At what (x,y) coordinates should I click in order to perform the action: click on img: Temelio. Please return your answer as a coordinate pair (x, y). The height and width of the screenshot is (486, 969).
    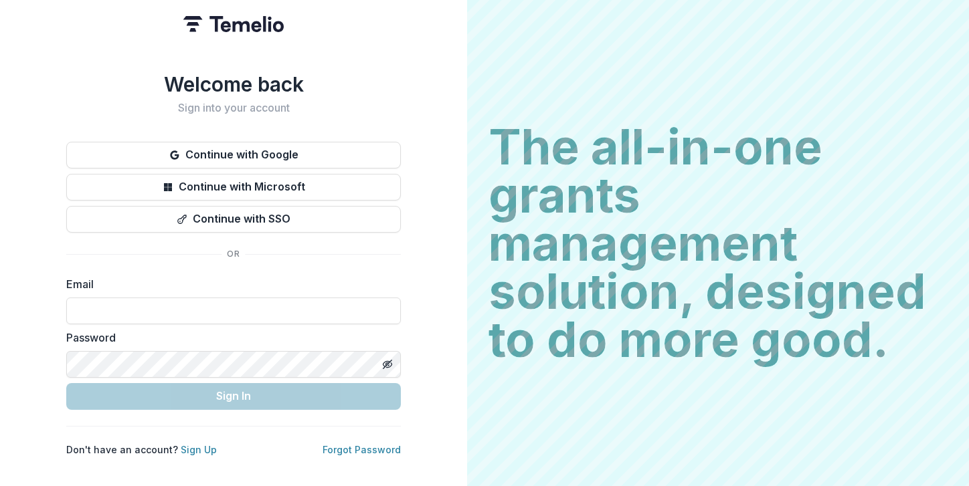
    Looking at the image, I should click on (234, 24).